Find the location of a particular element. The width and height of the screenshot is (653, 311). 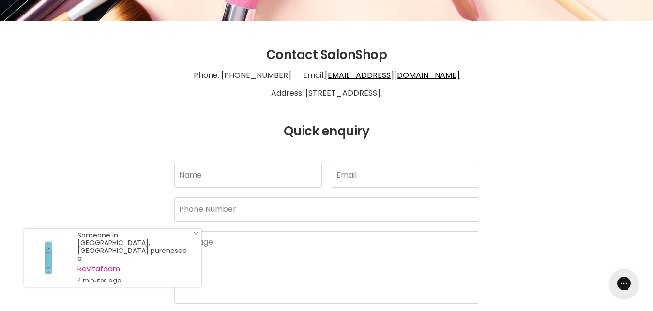

button: Gorgias live chat is located at coordinates (19, 18).